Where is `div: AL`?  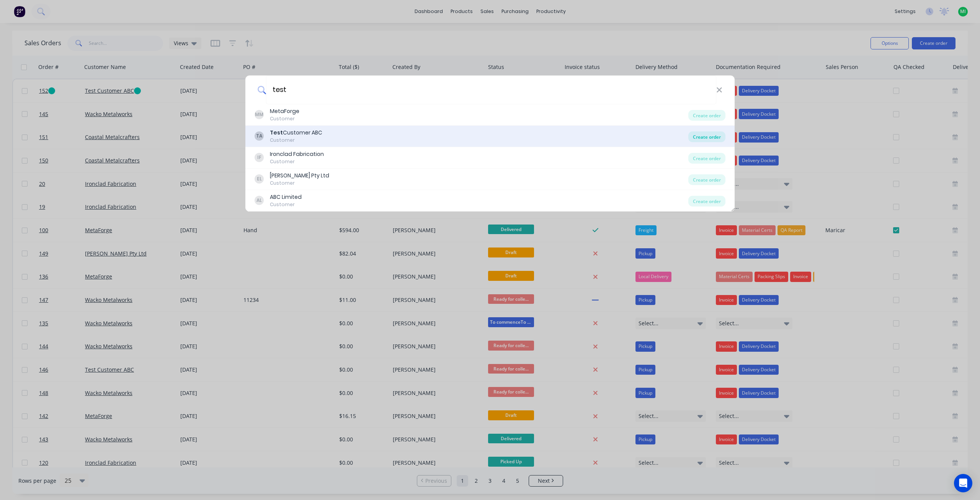 div: AL is located at coordinates (260, 200).